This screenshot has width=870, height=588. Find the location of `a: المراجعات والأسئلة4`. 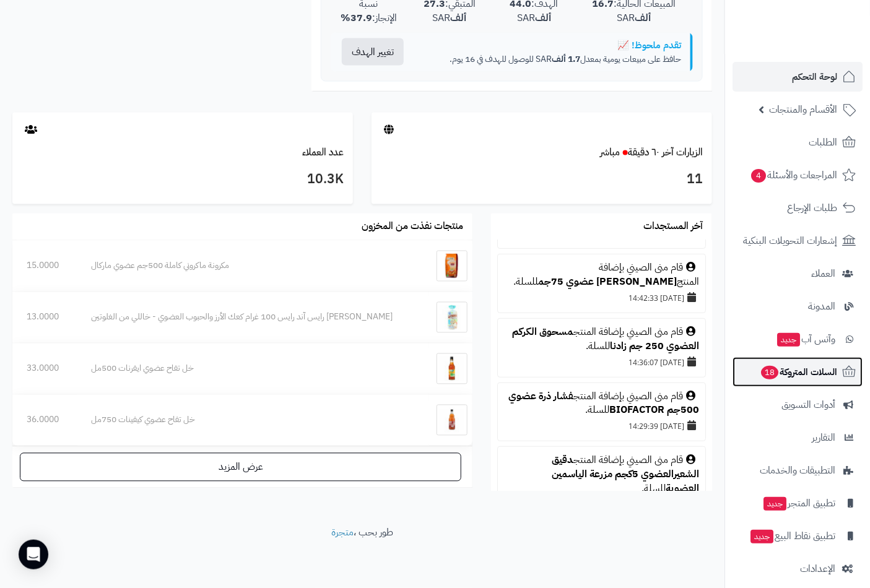

a: المراجعات والأسئلة4 is located at coordinates (798, 175).